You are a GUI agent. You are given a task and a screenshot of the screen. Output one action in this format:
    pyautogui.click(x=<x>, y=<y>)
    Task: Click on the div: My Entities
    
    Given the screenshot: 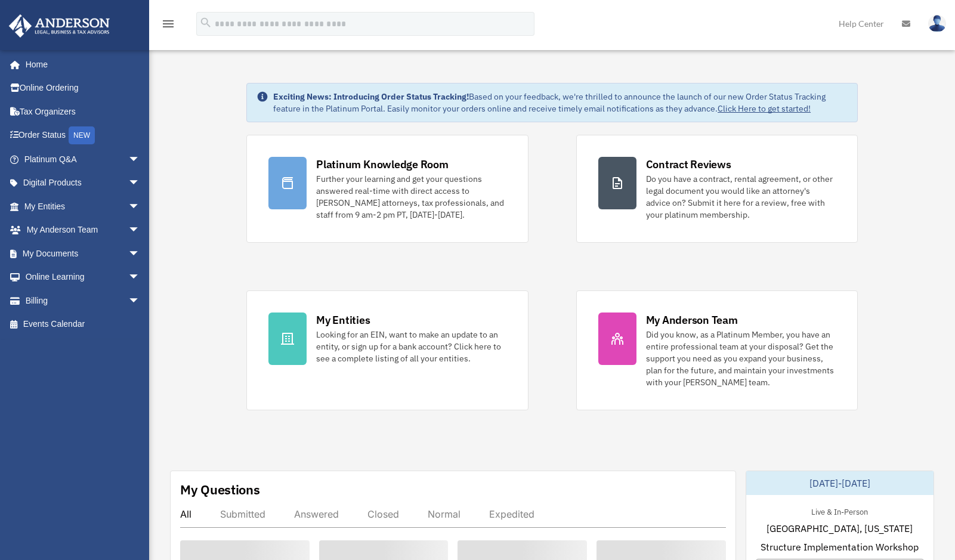 What is the action you would take?
    pyautogui.click(x=343, y=319)
    